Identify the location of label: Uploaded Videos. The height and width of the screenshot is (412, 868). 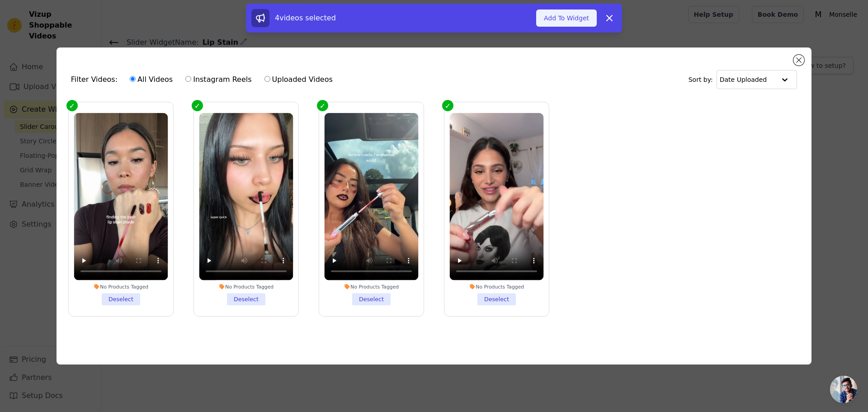
(298, 80).